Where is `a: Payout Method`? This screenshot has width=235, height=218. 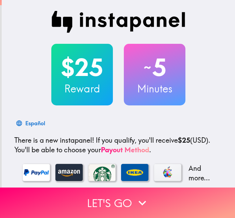
a: Payout Method is located at coordinates (125, 150).